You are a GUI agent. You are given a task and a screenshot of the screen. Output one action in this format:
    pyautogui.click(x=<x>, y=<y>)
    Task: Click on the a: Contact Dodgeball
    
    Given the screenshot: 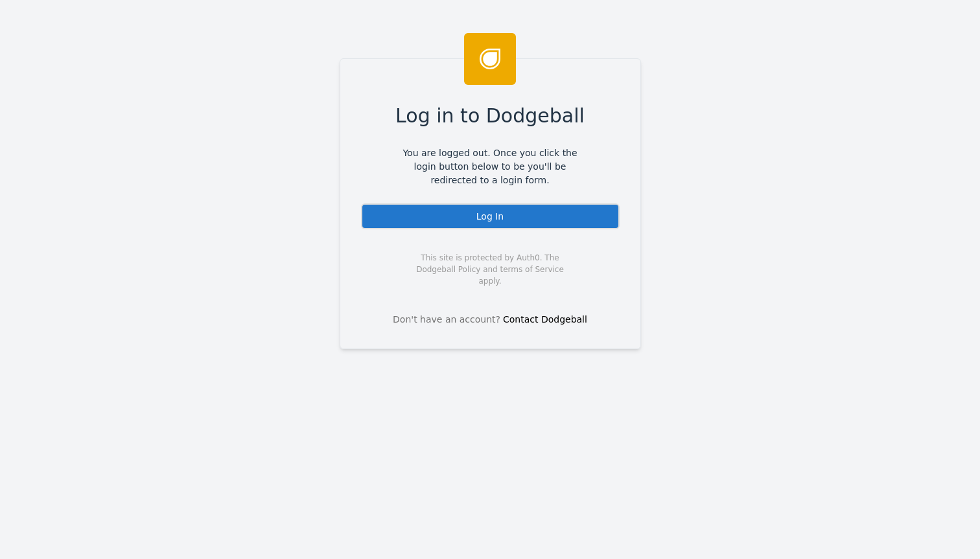 What is the action you would take?
    pyautogui.click(x=545, y=320)
    